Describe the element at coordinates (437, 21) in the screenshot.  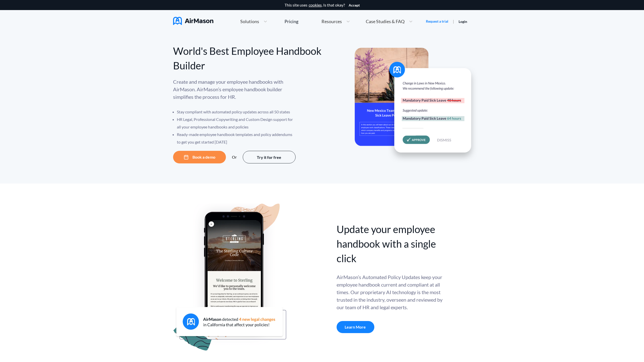
I see `a: Request a trial` at that location.